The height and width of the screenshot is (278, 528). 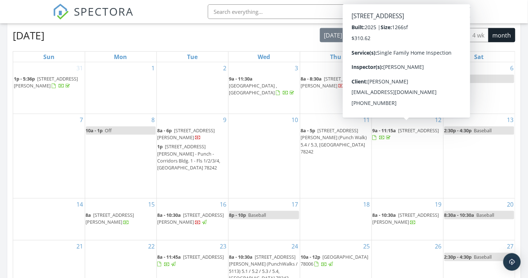 What do you see at coordinates (480, 57) in the screenshot?
I see `a: Saturday` at bounding box center [480, 57].